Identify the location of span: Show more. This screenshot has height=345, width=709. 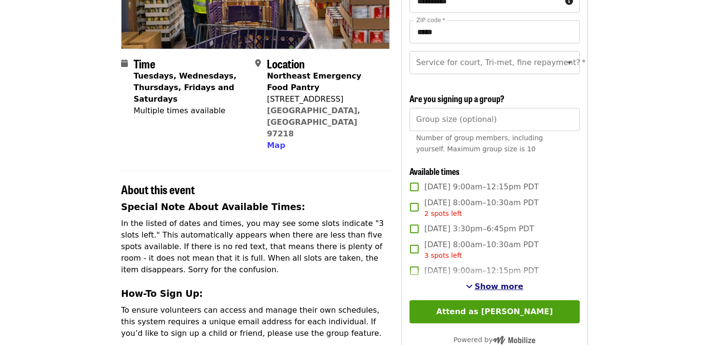
(498, 286).